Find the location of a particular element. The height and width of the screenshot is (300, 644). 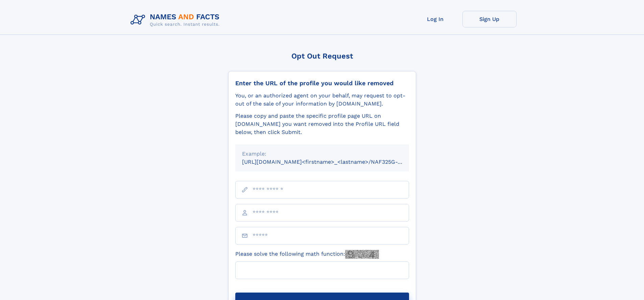

div: Example: is located at coordinates (322, 154).